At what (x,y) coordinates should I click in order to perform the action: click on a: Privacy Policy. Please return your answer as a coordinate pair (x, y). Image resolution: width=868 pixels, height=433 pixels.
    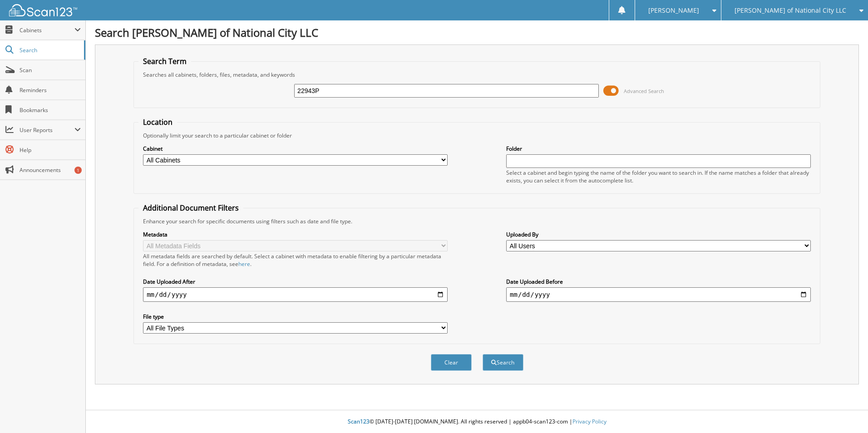
    Looking at the image, I should click on (589, 421).